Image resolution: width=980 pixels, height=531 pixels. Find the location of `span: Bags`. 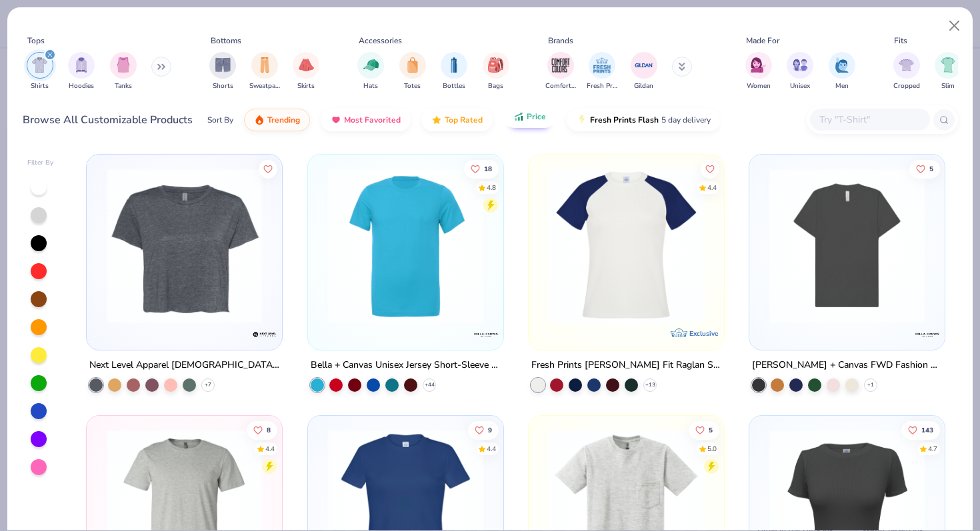

span: Bags is located at coordinates (495, 86).